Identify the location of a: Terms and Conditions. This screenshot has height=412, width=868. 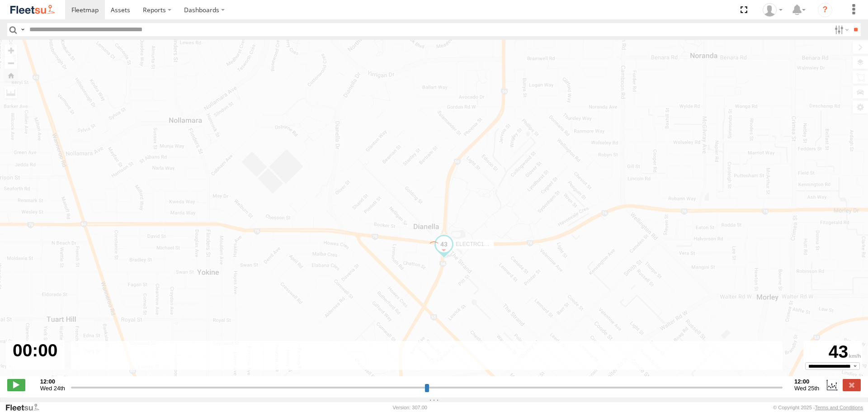
(839, 407).